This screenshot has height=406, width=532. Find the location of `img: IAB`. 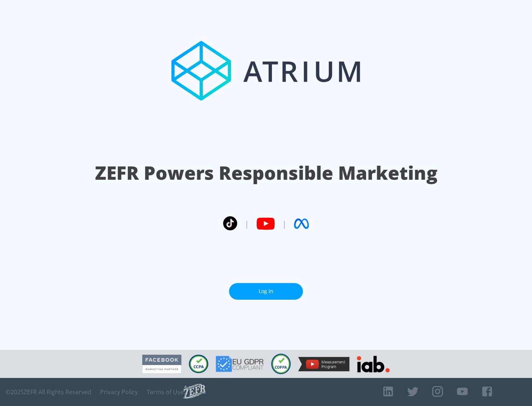

img: IAB is located at coordinates (373, 364).